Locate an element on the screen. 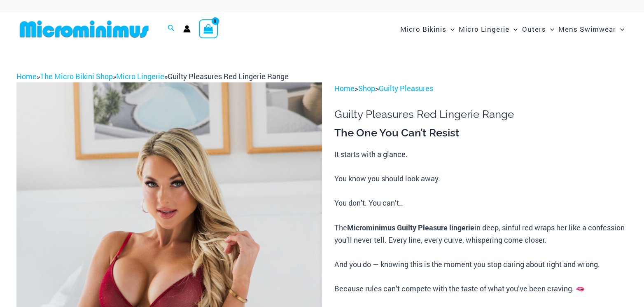 This screenshot has height=307, width=644. h1: Guilty Pleasures Red Lingerie Range is located at coordinates (481, 114).